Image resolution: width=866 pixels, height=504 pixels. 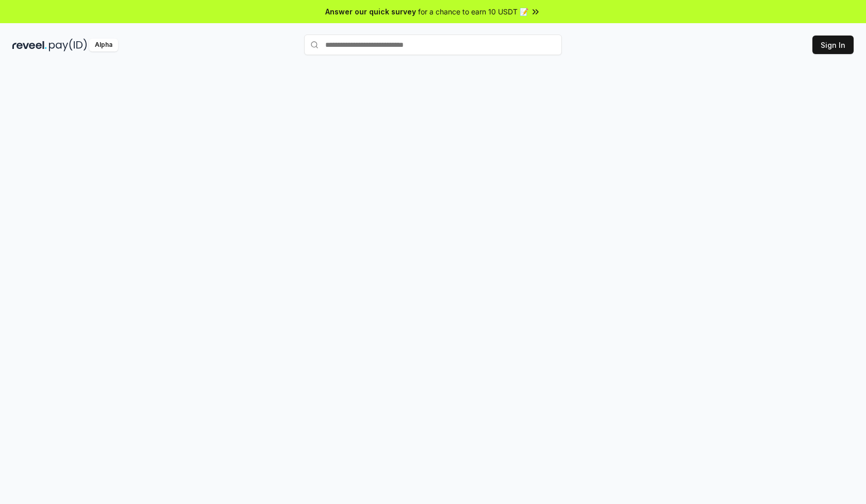 I want to click on span: for a chance to earn 10 USDT 📝, so click(x=473, y=11).